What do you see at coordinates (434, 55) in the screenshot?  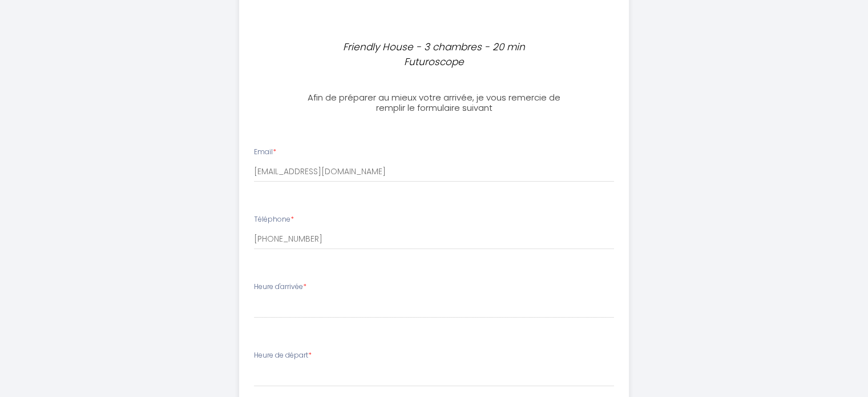 I see `p: Friendly House - 3 chambres - 20 min Futuroscope` at bounding box center [434, 55].